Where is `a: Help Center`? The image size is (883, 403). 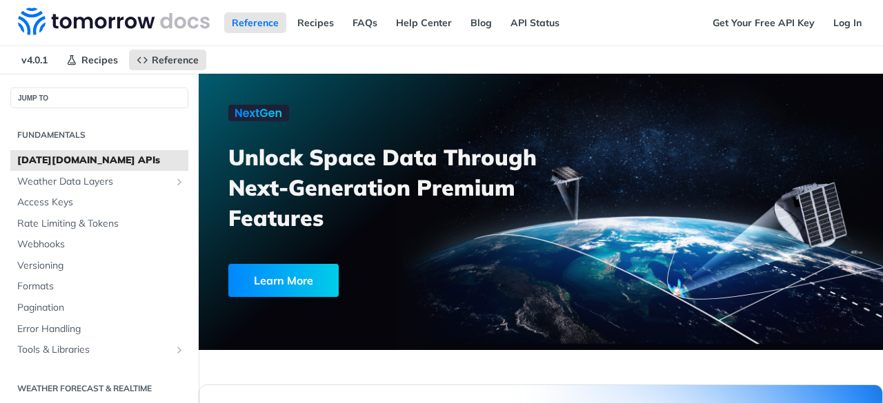
a: Help Center is located at coordinates (423, 23).